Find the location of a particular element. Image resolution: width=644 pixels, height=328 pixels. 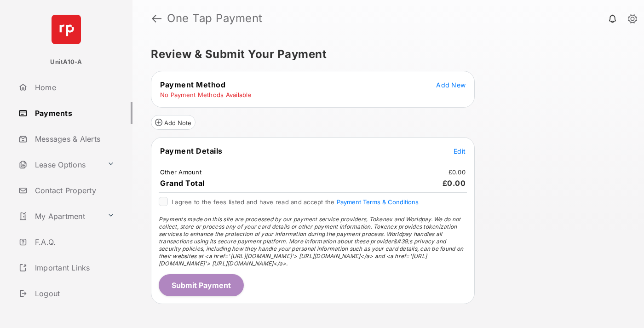

span: Grand Total is located at coordinates (182, 183).